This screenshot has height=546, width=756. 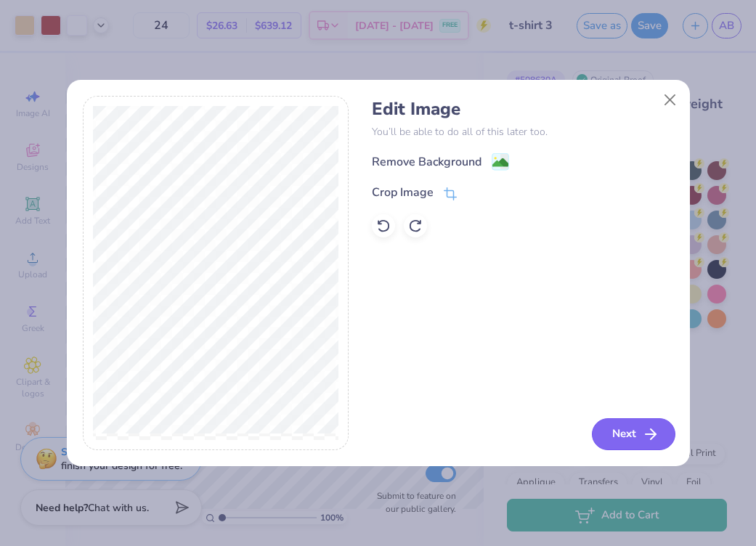 What do you see at coordinates (669, 99) in the screenshot?
I see `button: Close` at bounding box center [669, 99].